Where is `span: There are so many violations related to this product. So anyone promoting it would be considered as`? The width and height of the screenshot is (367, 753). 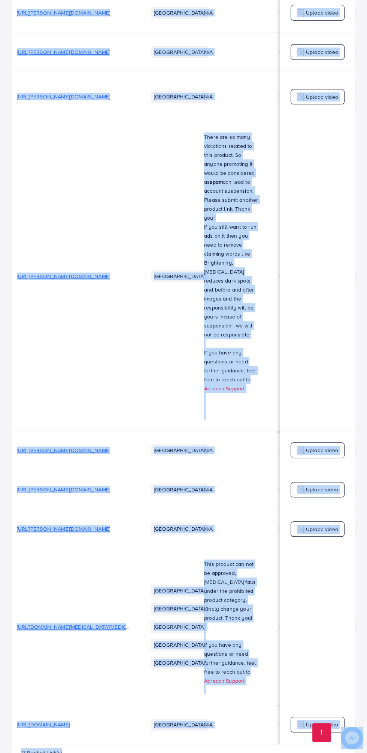
span: There are so many violations related to this product. So anyone promoting it would be considered as is located at coordinates (229, 160).